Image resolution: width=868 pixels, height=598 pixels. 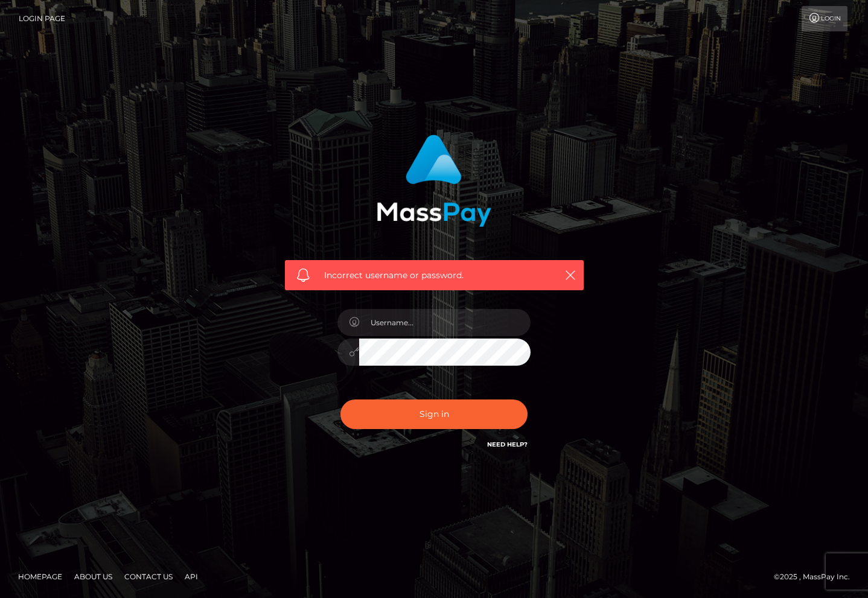 What do you see at coordinates (825, 19) in the screenshot?
I see `a: Login` at bounding box center [825, 19].